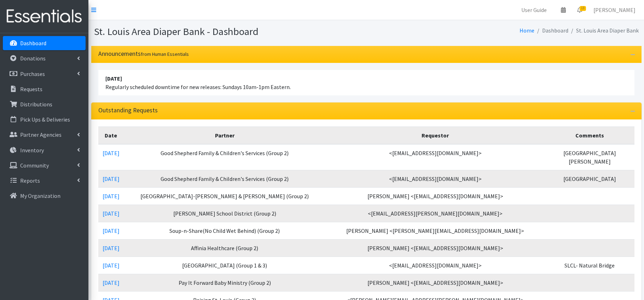  What do you see at coordinates (590, 135) in the screenshot?
I see `th: Comments` at bounding box center [590, 135].